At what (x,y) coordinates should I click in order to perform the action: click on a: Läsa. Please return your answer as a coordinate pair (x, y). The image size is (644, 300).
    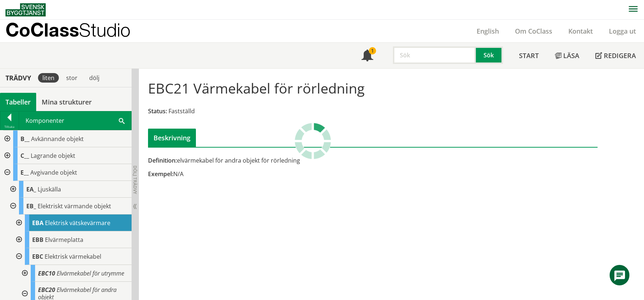
    Looking at the image, I should click on (567, 56).